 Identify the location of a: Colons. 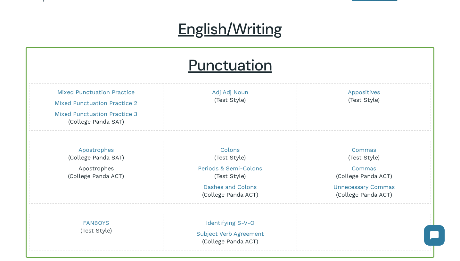
(230, 149).